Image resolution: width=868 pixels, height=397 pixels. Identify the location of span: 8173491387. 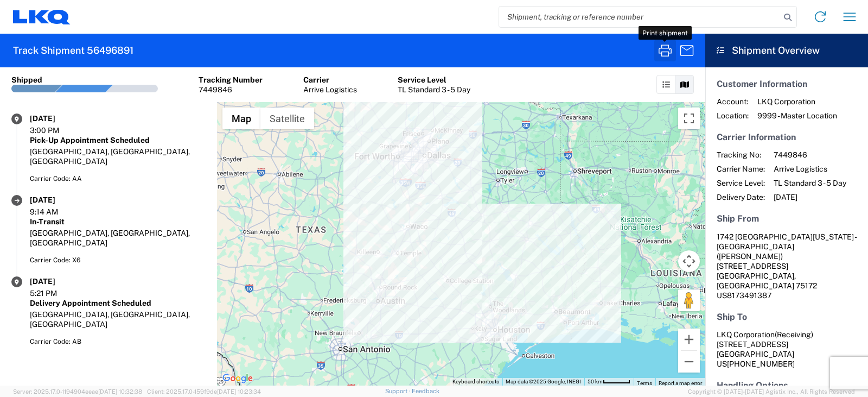
(750, 296).